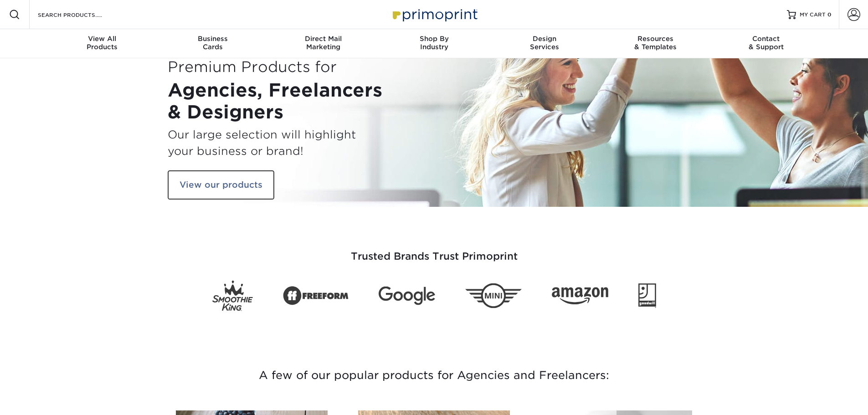  Describe the element at coordinates (102, 39) in the screenshot. I see `span: View All` at that location.